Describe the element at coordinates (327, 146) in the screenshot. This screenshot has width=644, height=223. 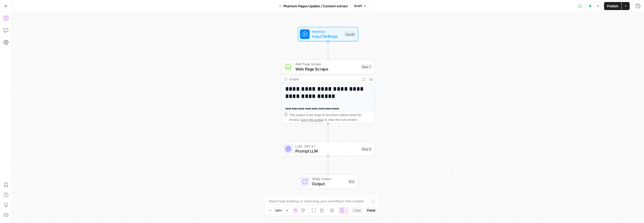
I see `span: LLM · GPT-4.1` at that location.